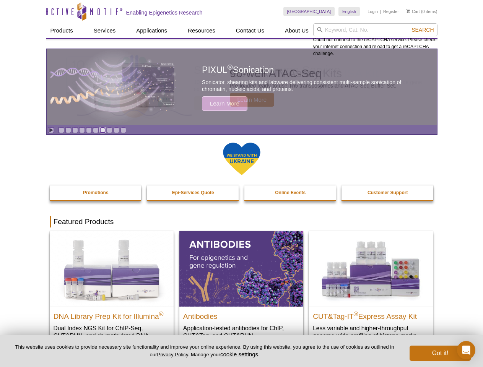 This screenshot has height=367, width=483. What do you see at coordinates (242, 87) in the screenshot?
I see `article: PIXUL Sonication` at bounding box center [242, 87].